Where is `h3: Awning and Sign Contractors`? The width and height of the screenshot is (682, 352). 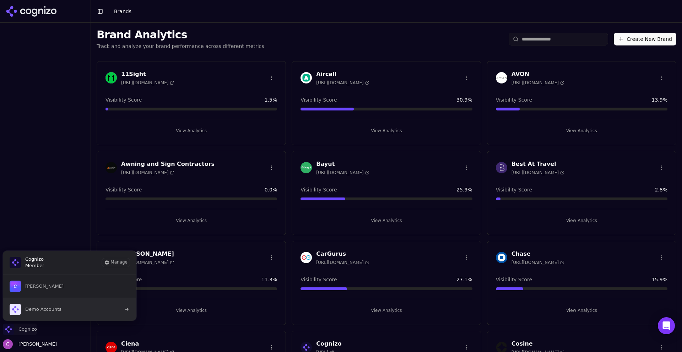
h3: Awning and Sign Contractors is located at coordinates (168, 164).